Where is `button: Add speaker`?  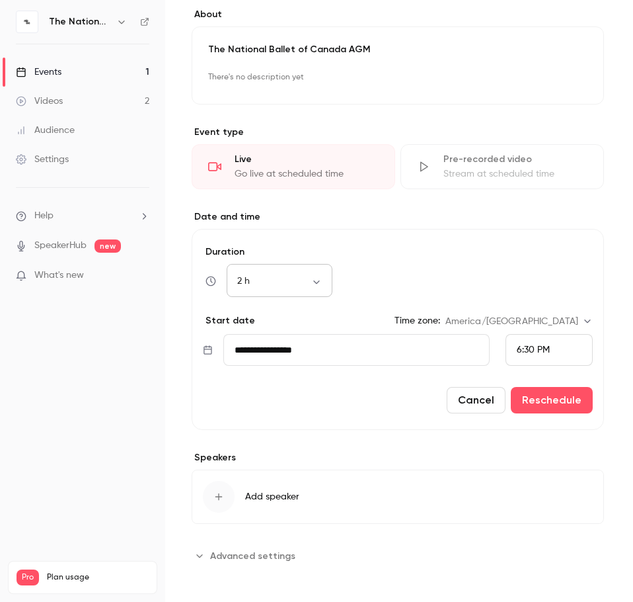 button: Add speaker is located at coordinates (398, 496).